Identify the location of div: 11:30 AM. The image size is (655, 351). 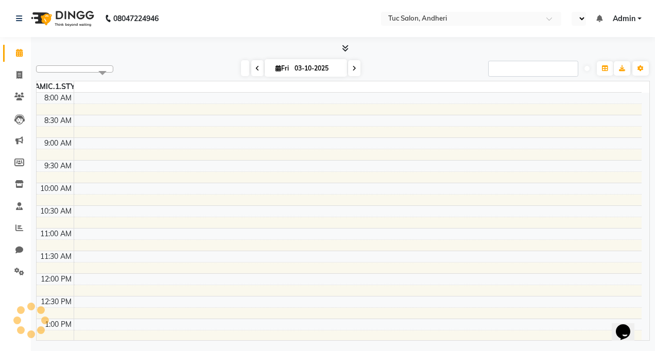
(56, 256).